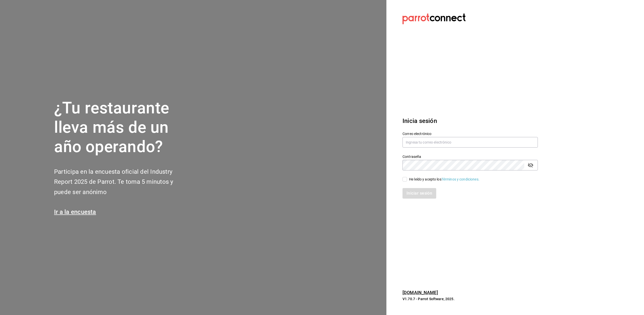  I want to click on h2: Participa en la encuesta oficial del Industry Report 2025 de Parrot. Te toma 5 minutos y puede se..., so click(122, 182).